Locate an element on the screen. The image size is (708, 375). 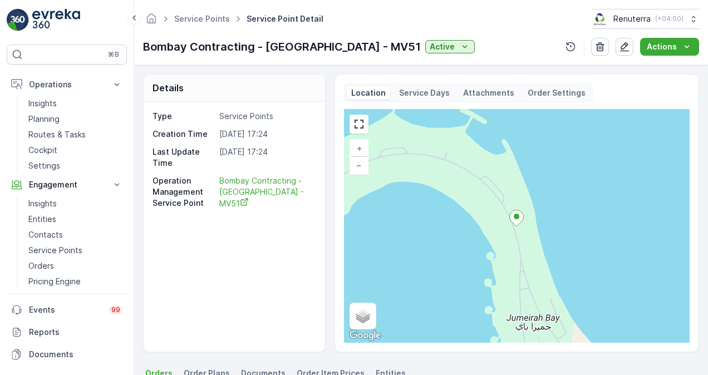
a: Layers is located at coordinates (363, 316).